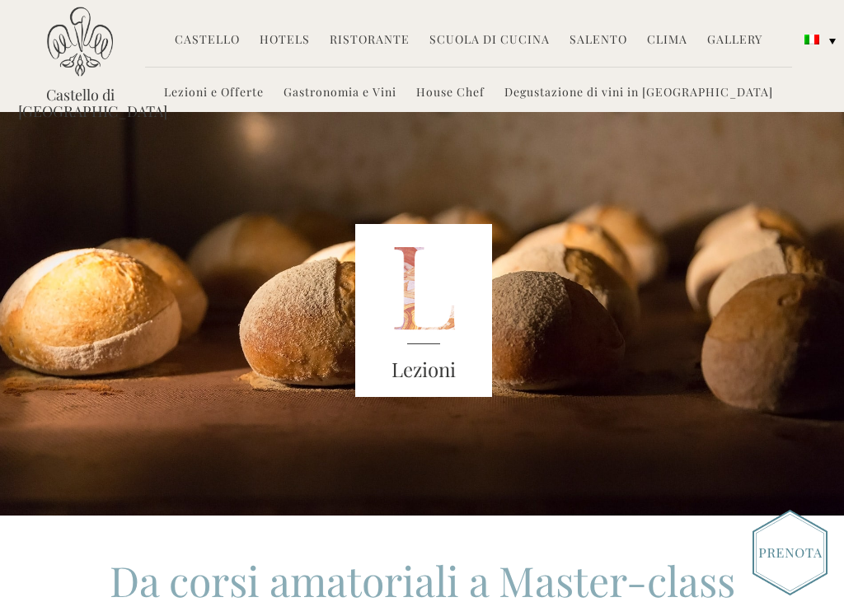 The image size is (844, 616). Describe the element at coordinates (424, 370) in the screenshot. I see `h3: Lezioni` at that location.